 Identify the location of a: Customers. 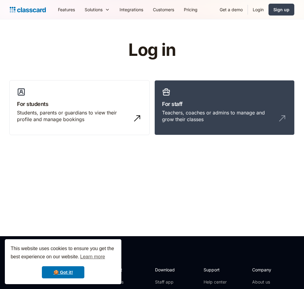
(164, 9).